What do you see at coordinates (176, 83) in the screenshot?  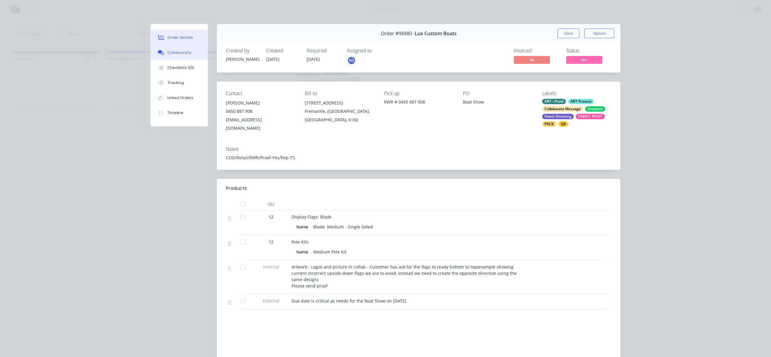 I see `div: Tracking` at bounding box center [176, 83].